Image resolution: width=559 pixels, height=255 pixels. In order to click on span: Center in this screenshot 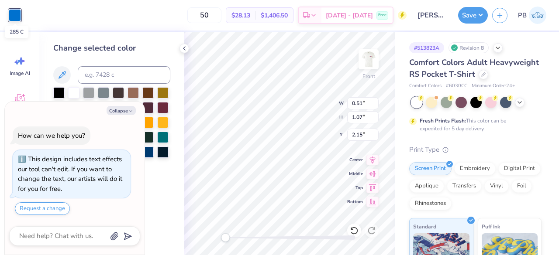, I will do `click(355, 160)`.